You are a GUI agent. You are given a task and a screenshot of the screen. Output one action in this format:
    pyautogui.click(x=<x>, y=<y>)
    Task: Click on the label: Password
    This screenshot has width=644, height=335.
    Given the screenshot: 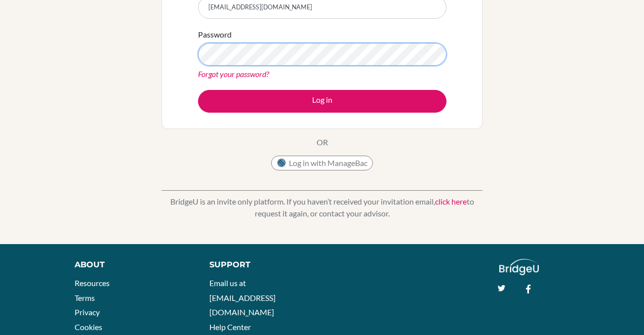 What is the action you would take?
    pyautogui.click(x=215, y=35)
    